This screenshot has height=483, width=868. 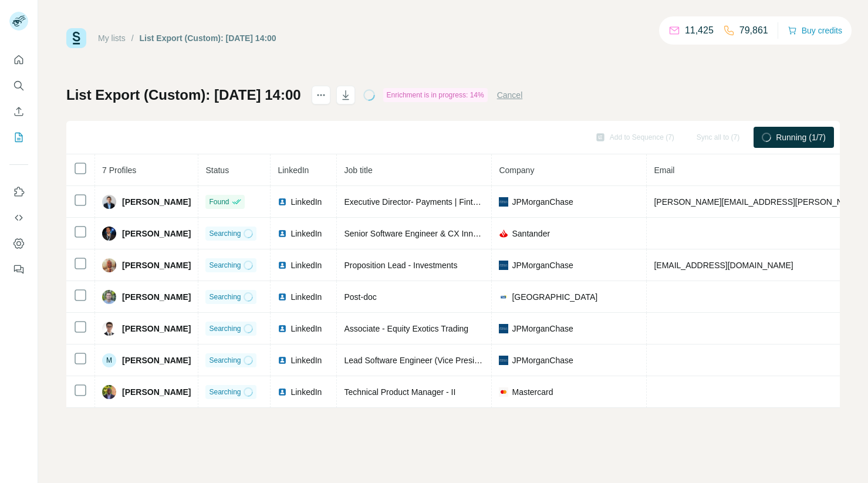 I want to click on span: Job title, so click(x=358, y=170).